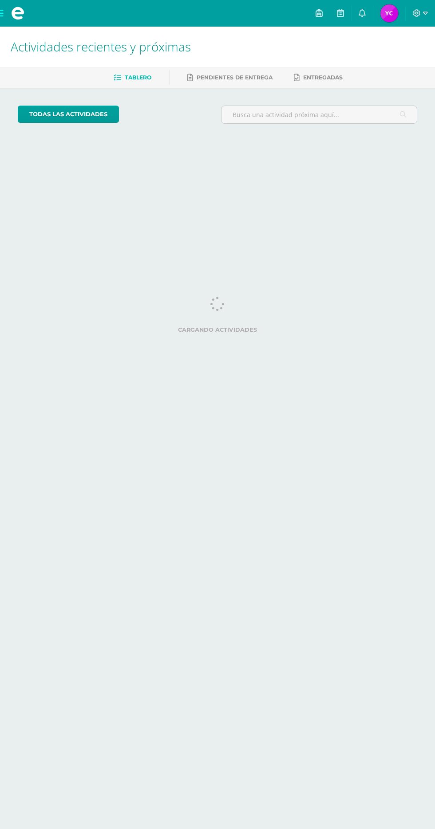 This screenshot has height=829, width=435. I want to click on label: Cargando actividades, so click(217, 330).